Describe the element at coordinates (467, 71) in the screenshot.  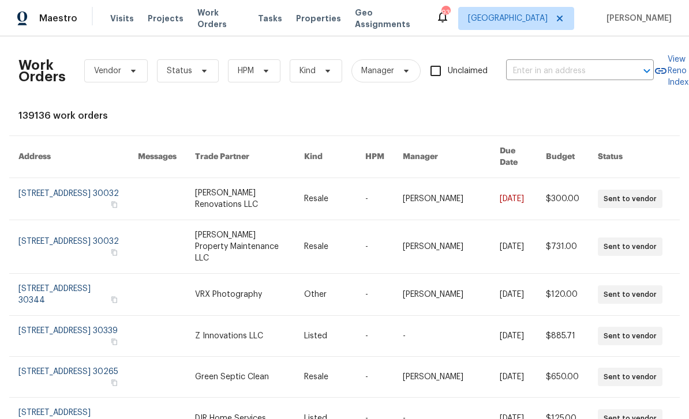
I see `span: Unclaimed` at that location.